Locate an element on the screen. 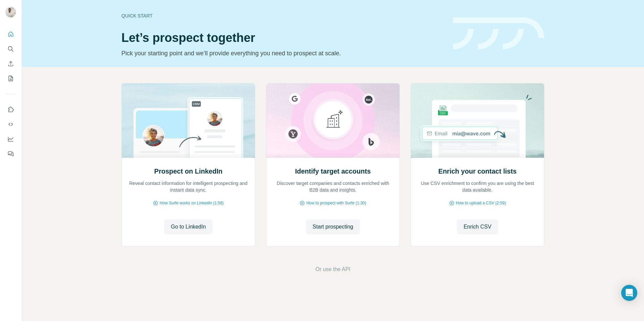 The width and height of the screenshot is (644, 321). img: Avatar is located at coordinates (11, 12).